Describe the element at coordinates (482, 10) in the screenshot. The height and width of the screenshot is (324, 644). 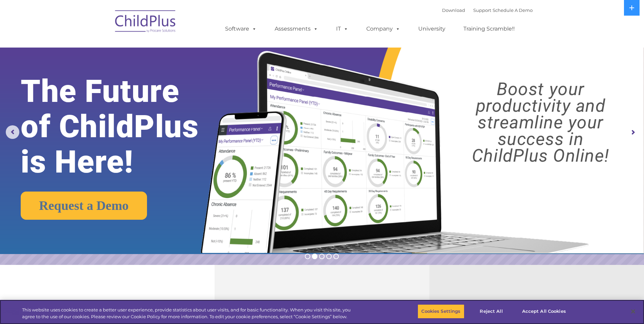
I see `a: Support` at that location.